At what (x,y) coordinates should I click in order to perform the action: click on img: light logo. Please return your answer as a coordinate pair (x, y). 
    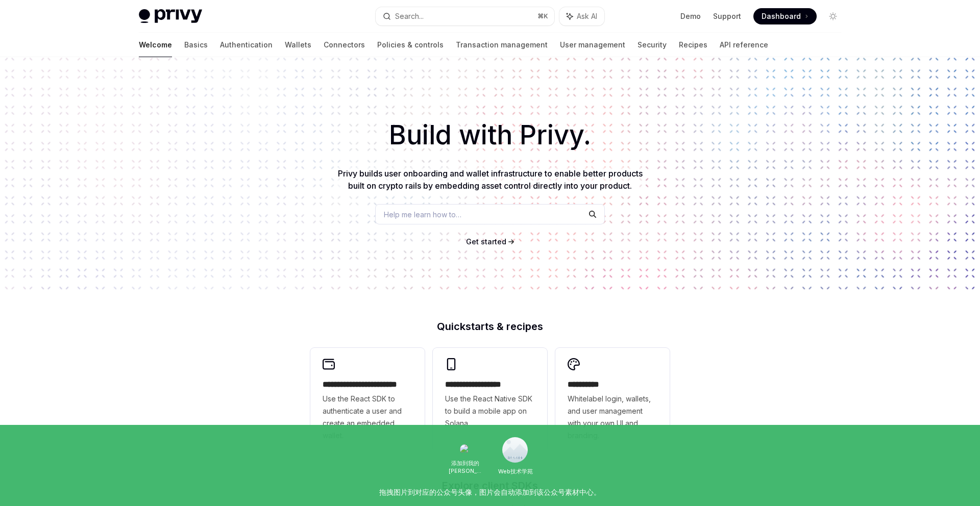
    Looking at the image, I should click on (171, 16).